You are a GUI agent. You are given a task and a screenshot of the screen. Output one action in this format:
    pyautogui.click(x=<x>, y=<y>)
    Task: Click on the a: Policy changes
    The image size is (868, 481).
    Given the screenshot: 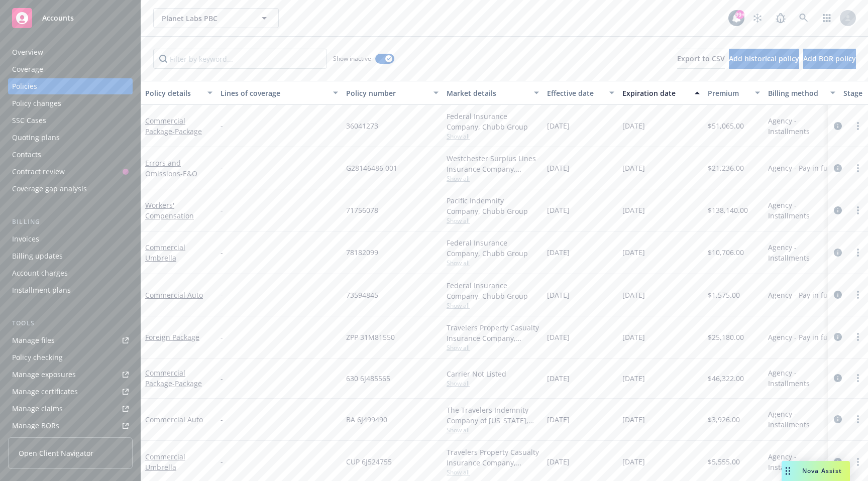 What is the action you would take?
    pyautogui.click(x=70, y=103)
    